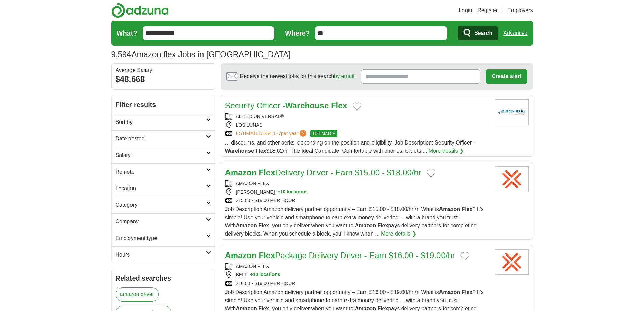 The image size is (644, 311). Describe the element at coordinates (163, 122) in the screenshot. I see `a: Sort by` at that location.